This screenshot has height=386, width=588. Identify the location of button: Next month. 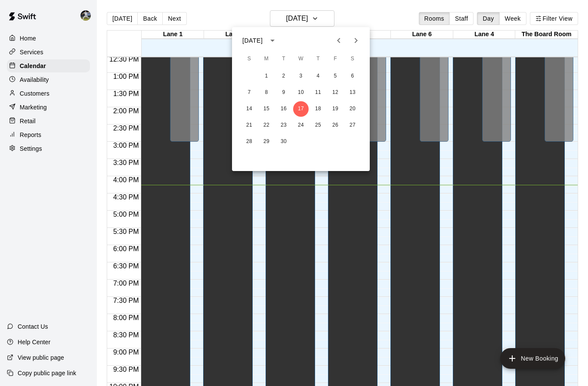
(356, 41).